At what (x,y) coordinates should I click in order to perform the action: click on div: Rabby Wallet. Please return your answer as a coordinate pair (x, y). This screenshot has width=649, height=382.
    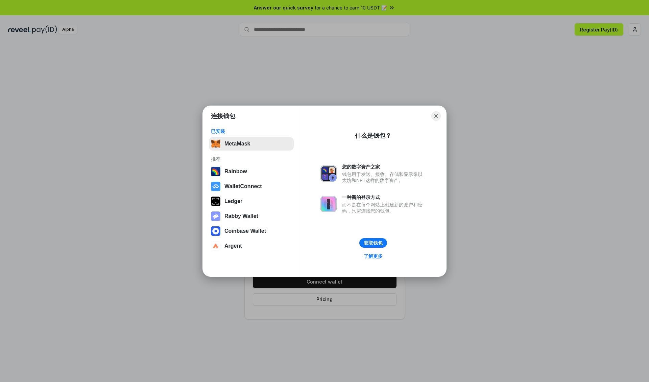
    Looking at the image, I should click on (241, 216).